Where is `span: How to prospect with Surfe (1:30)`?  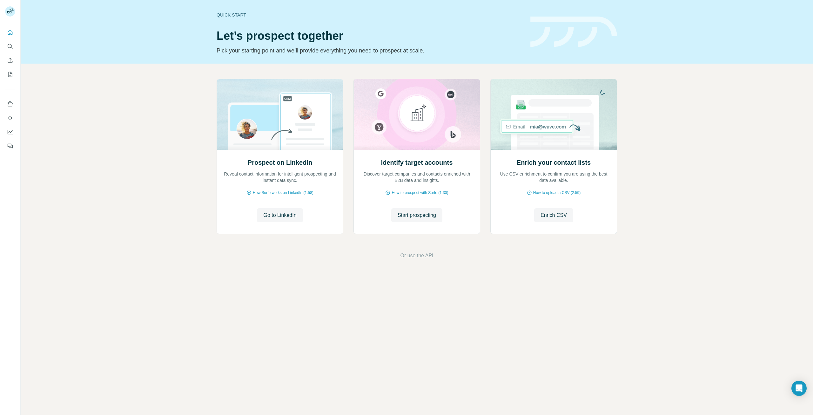 span: How to prospect with Surfe (1:30) is located at coordinates (420, 193).